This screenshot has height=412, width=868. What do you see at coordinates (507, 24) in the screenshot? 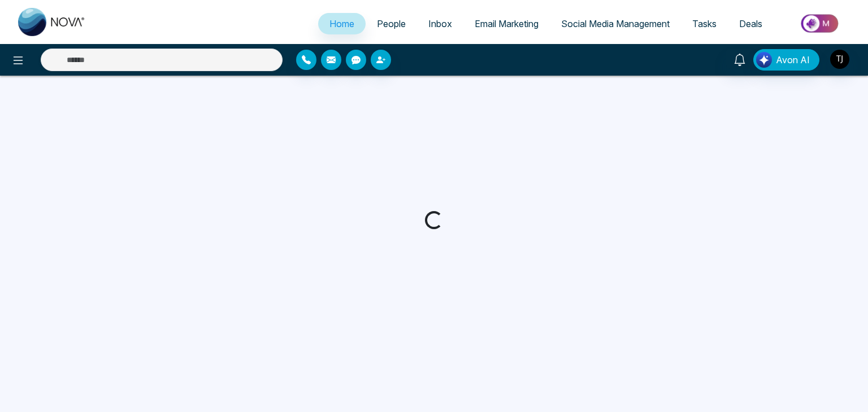
I see `a: Email Marketing` at bounding box center [507, 24].